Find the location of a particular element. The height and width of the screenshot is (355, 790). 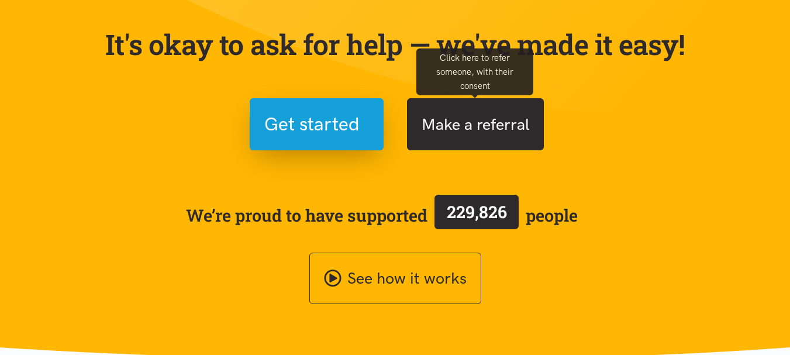

button: Get started is located at coordinates (316, 124).